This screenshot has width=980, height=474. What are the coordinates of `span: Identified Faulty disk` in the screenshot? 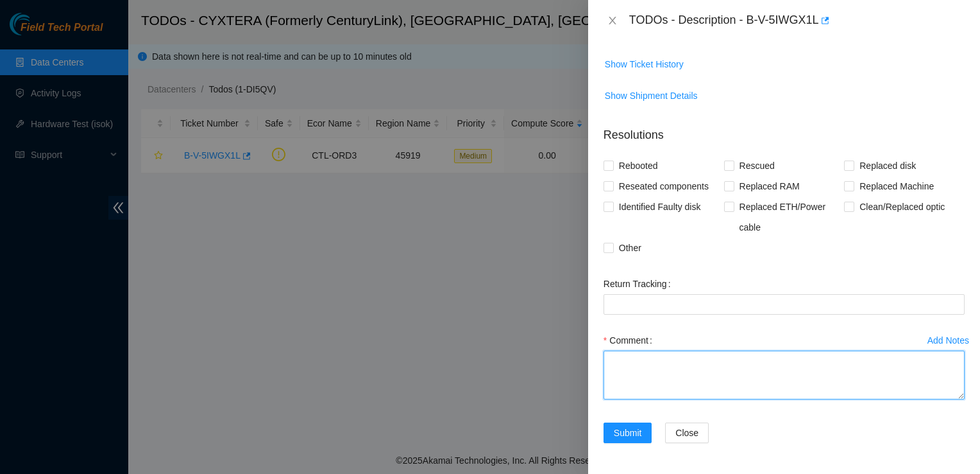 It's located at (660, 207).